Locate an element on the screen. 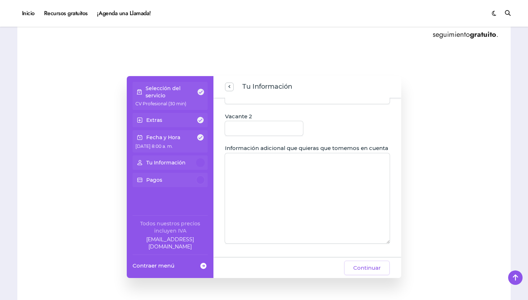 The image size is (528, 300). button: previous step is located at coordinates (229, 87).